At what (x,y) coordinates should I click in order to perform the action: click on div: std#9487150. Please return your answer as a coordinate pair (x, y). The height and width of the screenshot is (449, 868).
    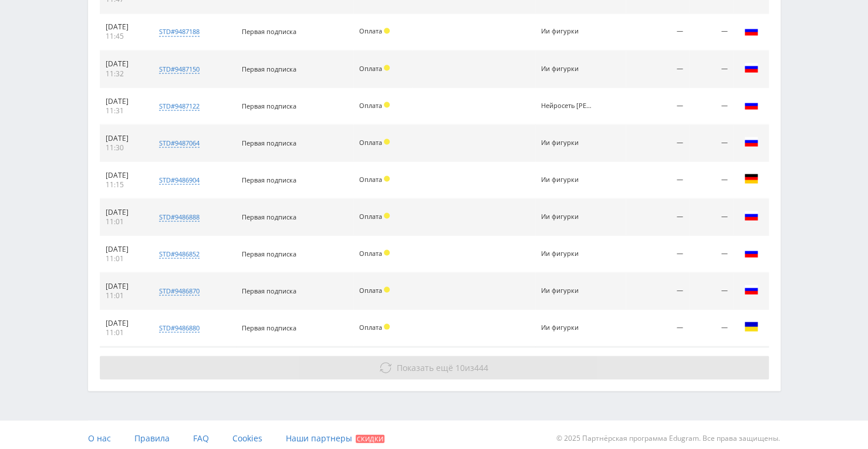
    Looking at the image, I should click on (179, 69).